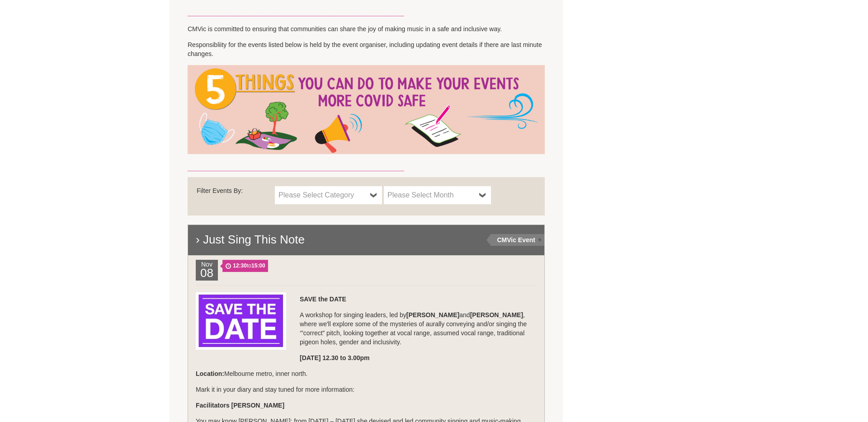 This screenshot has height=422, width=868. Describe the element at coordinates (366, 328) in the screenshot. I see `p: A workshop for singing leaders, led by and , where we'll explore some of the mysteries of aurally...` at that location.